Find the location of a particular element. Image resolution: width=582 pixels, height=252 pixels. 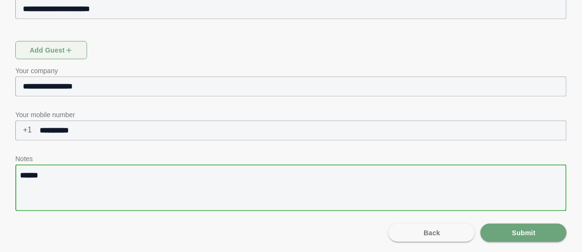

span: +1 is located at coordinates (23, 130).